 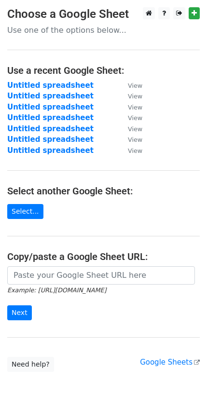 What do you see at coordinates (183, 373) in the screenshot?
I see `div: Chat Widget` at bounding box center [183, 373].